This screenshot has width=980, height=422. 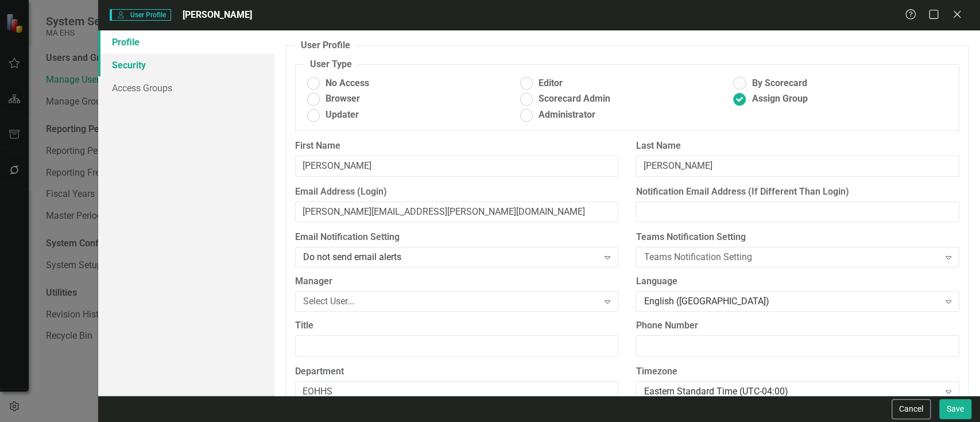 What do you see at coordinates (798, 325) in the screenshot?
I see `label: Phone Number` at bounding box center [798, 325].